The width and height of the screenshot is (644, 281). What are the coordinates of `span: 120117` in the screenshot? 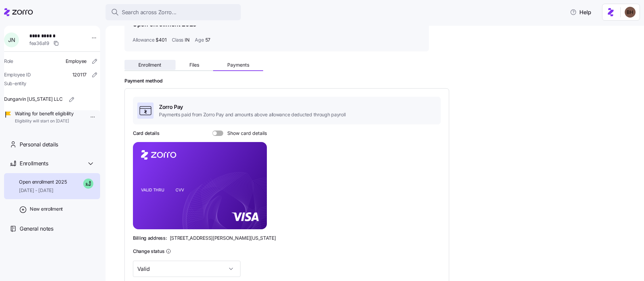 It's located at (80, 75).